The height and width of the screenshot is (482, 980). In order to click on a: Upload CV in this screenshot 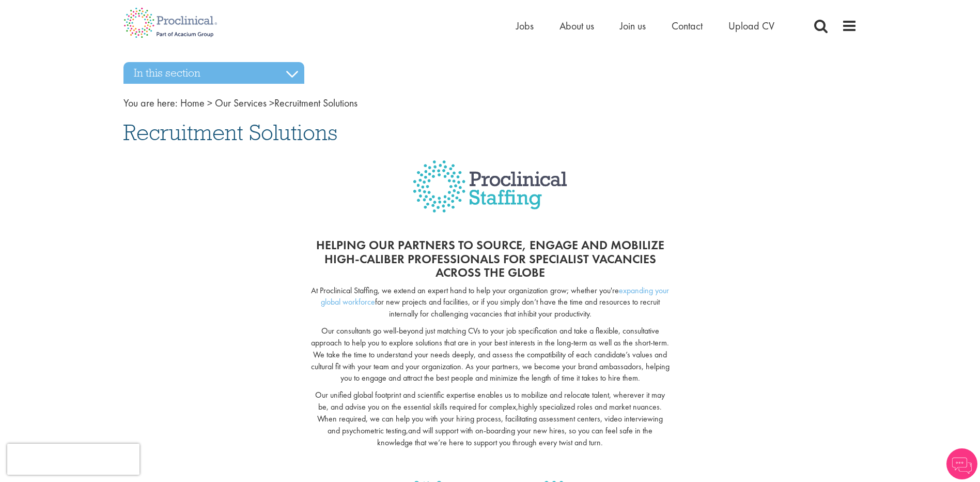, I will do `click(751, 26)`.